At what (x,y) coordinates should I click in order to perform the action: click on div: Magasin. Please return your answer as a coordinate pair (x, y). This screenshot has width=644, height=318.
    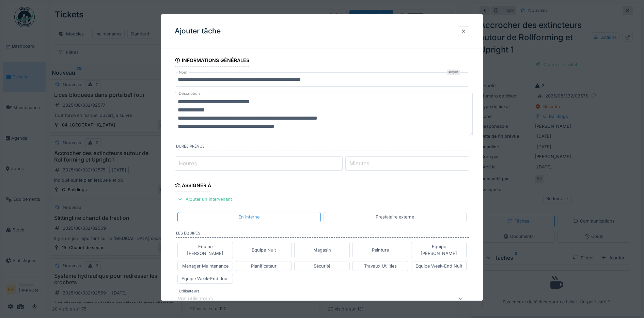
    Looking at the image, I should click on (322, 250).